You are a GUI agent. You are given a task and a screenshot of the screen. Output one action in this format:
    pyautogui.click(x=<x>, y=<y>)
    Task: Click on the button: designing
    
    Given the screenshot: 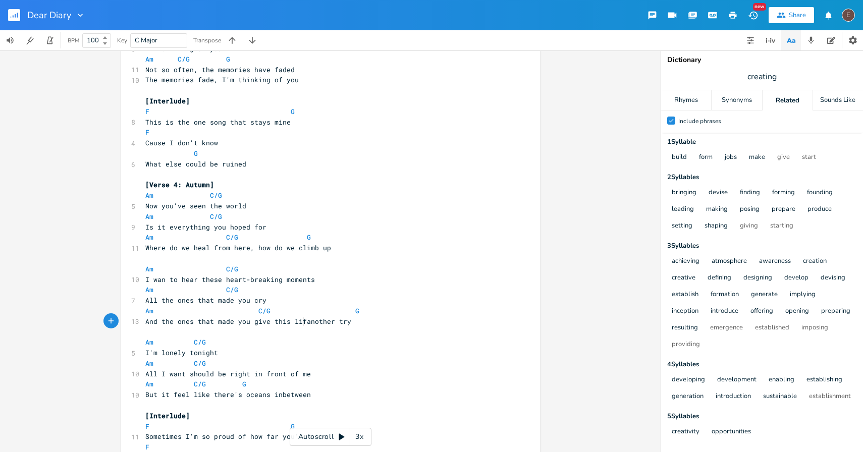 What is the action you would take?
    pyautogui.click(x=757, y=278)
    